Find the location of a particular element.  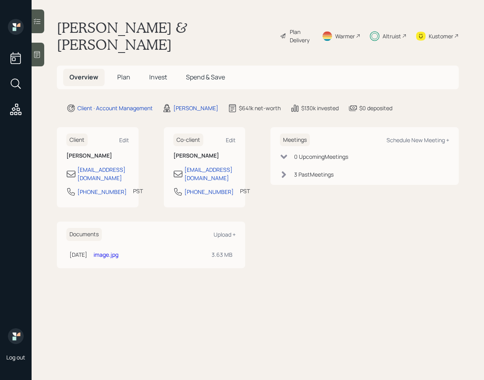

div: Kustomer is located at coordinates (441, 36).